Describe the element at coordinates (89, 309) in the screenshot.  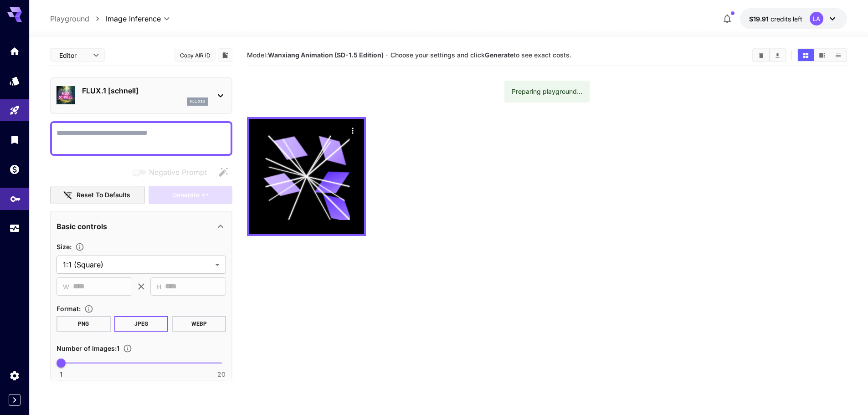
I see `button: Choose the file format for the output image.` at that location.